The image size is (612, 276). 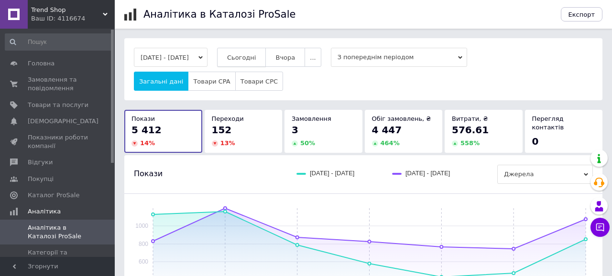 What do you see at coordinates (470, 143) in the screenshot?
I see `span: 558 %` at bounding box center [470, 143].